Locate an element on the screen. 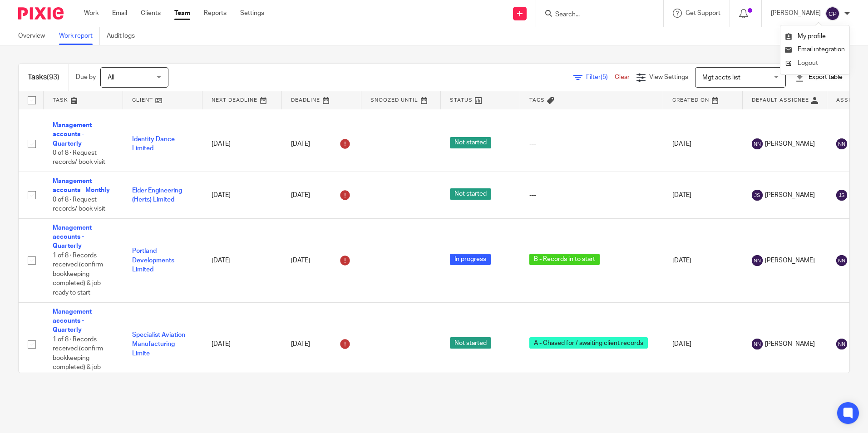  a: Logout is located at coordinates (814, 63).